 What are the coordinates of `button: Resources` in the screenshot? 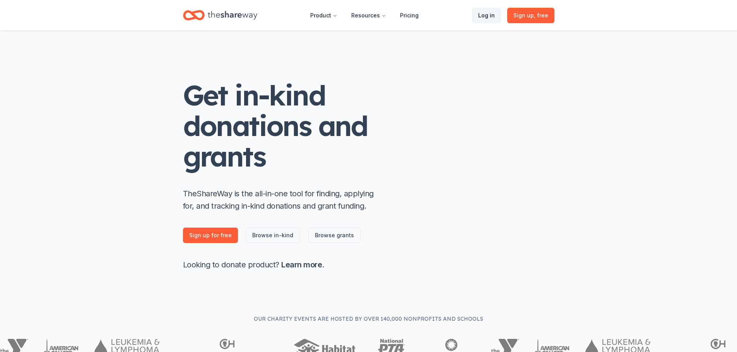 It's located at (369, 15).